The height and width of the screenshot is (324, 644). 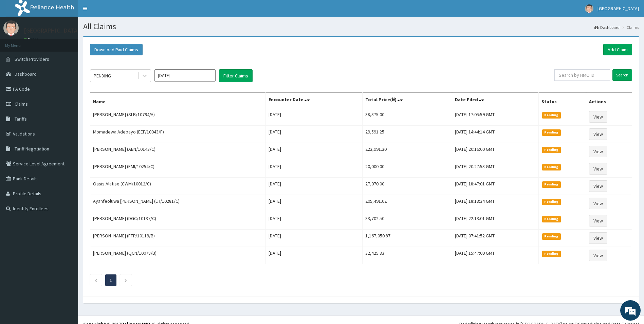 What do you see at coordinates (609, 101) in the screenshot?
I see `th: Actions` at bounding box center [609, 101].